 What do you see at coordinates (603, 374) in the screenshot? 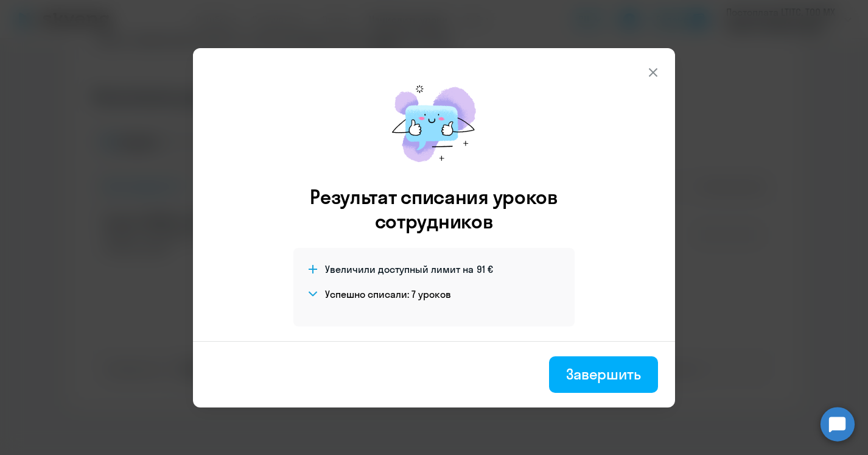
I see `div: Завершить` at bounding box center [603, 374].